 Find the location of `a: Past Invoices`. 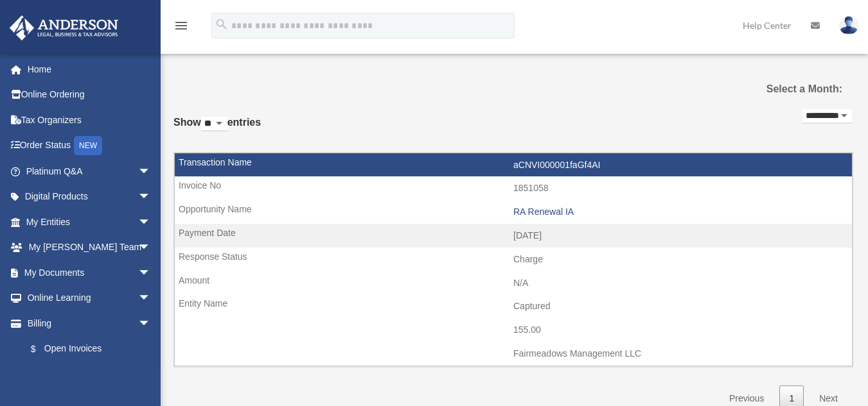

a: Past Invoices is located at coordinates (91, 375).